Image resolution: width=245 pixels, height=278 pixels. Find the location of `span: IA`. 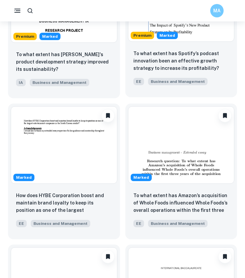

span: IA is located at coordinates (21, 83).